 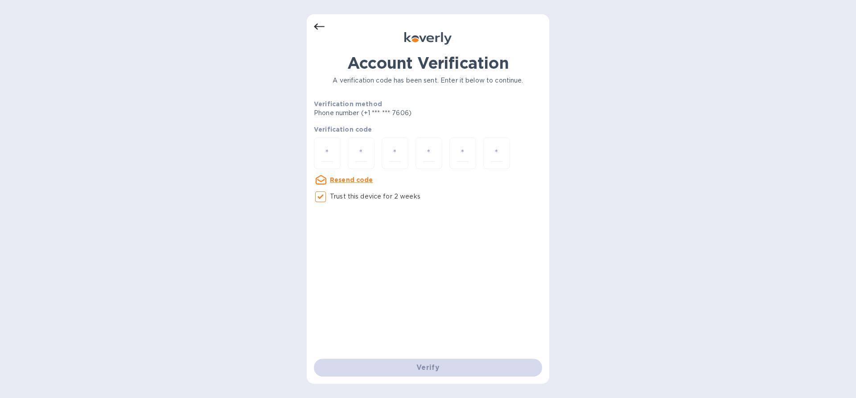 What do you see at coordinates (375, 196) in the screenshot?
I see `p: Trust this device for 2 weeks` at bounding box center [375, 196].